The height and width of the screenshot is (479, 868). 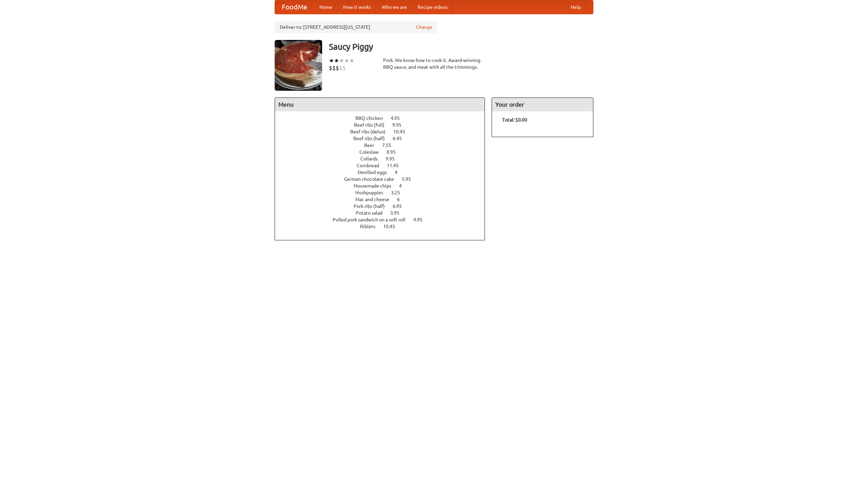 I want to click on span: BBQ chicken, so click(x=373, y=119).